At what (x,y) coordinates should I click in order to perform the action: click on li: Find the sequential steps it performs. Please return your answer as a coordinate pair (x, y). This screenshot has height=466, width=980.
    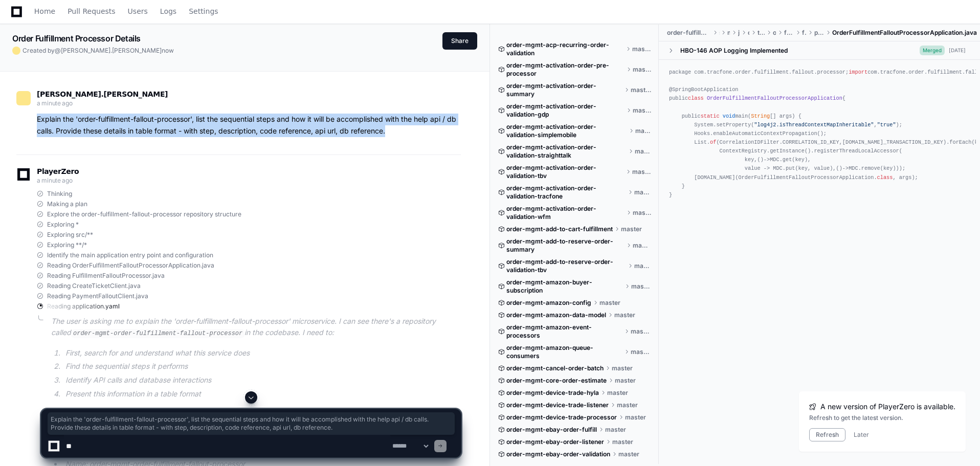
    Looking at the image, I should click on (261, 366).